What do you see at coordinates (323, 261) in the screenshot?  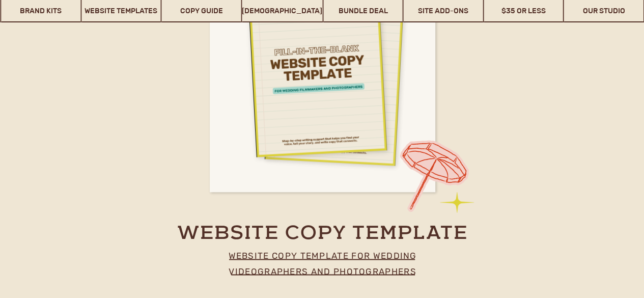 I see `p: website copy template for wedding videographers and photographers` at bounding box center [323, 261].